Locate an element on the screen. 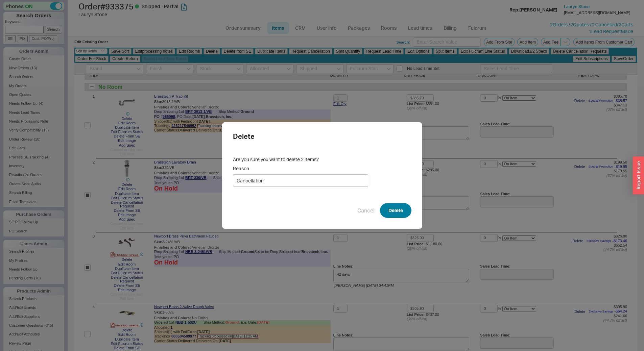 Image resolution: width=644 pixels, height=351 pixels. span: Reason is located at coordinates (300, 169).